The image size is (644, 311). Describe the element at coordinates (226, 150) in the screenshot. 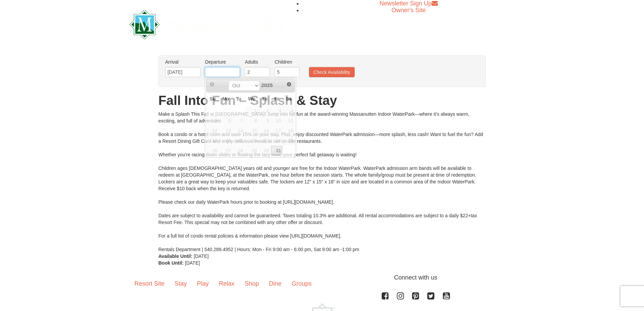

I see `span: 27` at that location.